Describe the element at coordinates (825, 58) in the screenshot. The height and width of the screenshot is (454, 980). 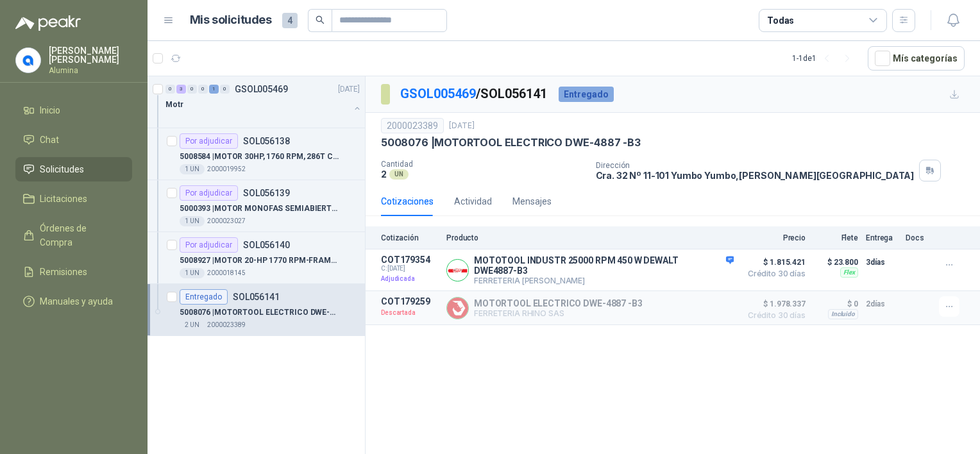
I see `div: 1 - 1 de 1` at that location.